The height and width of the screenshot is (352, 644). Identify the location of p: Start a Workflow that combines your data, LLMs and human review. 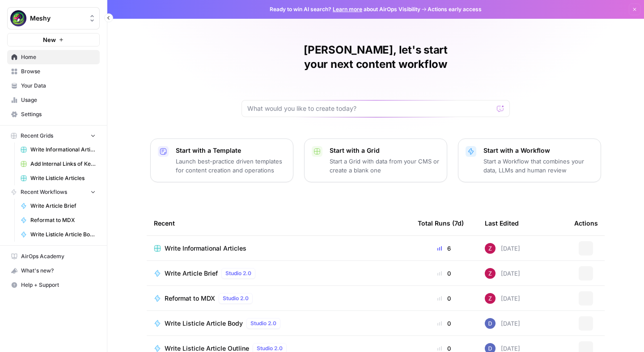
(538, 166).